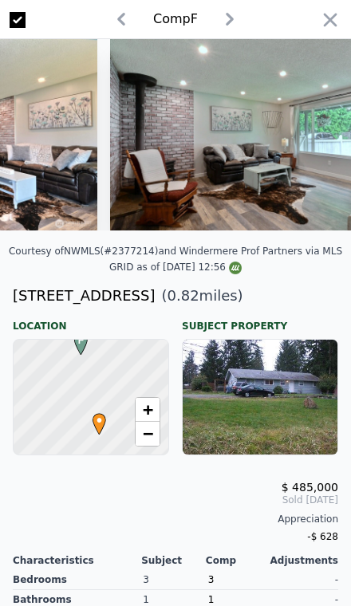  I want to click on span: 0.82, so click(183, 295).